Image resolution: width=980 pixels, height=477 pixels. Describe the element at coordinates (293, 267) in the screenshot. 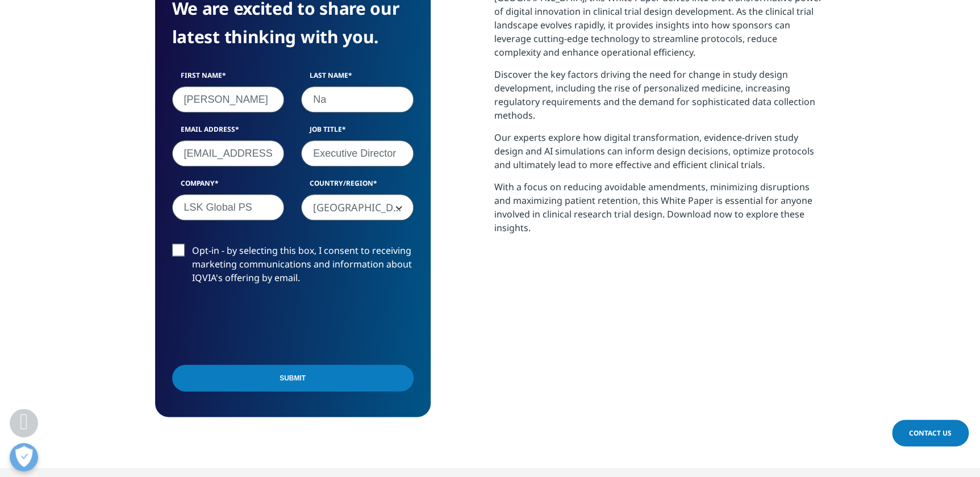

I see `label: Opt-in - by selecting this box, I consent to receiving marketing communications and information a...` at that location.